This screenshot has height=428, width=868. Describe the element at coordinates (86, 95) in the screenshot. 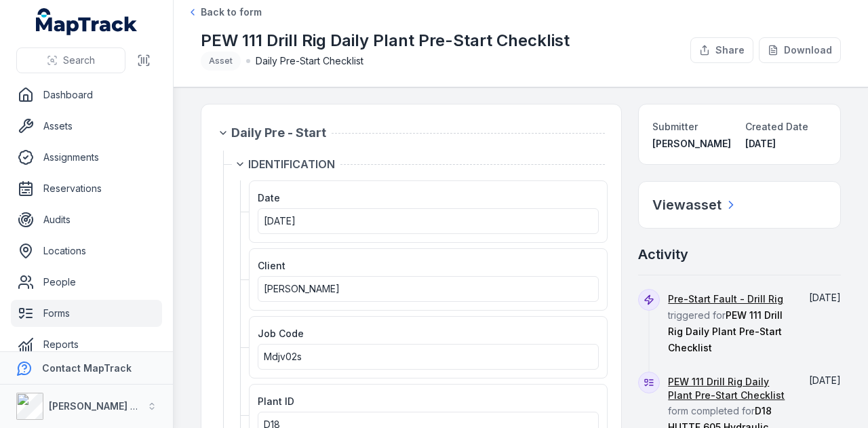

I see `a: Dashboard` at that location.